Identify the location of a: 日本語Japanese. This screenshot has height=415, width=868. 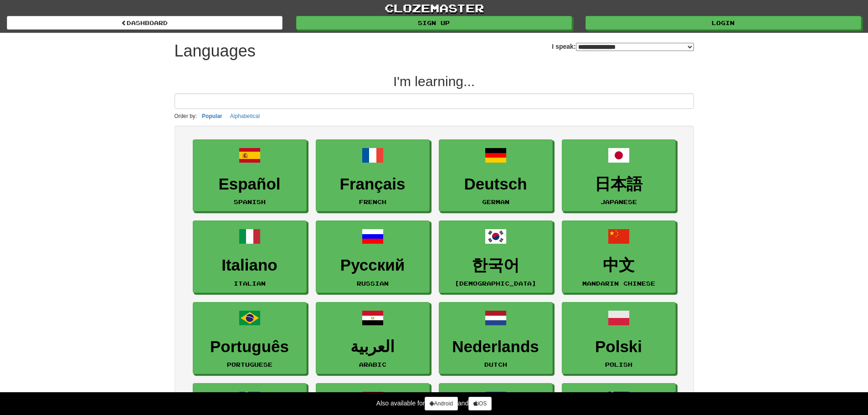
(619, 176).